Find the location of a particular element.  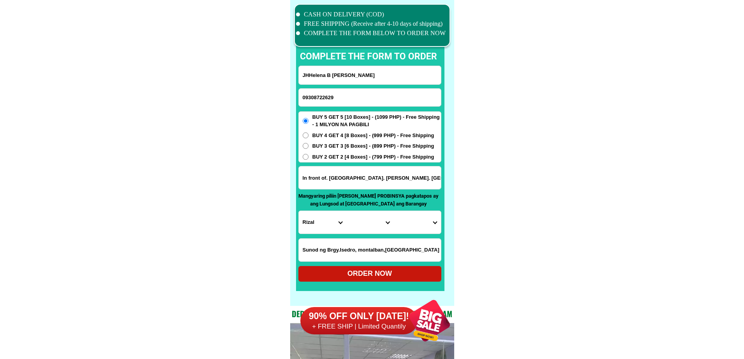

input: BUY 5 GET 5 [10 Boxes] - (1099 PHP) - Free Shipping - 1 MILYON NA PAGBILI is located at coordinates (305, 121).